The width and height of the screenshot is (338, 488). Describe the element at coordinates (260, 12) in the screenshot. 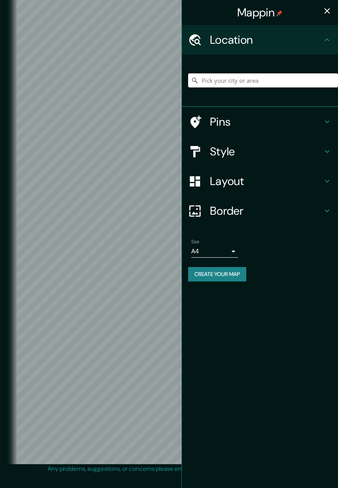

I see `h4: Mappin` at that location.